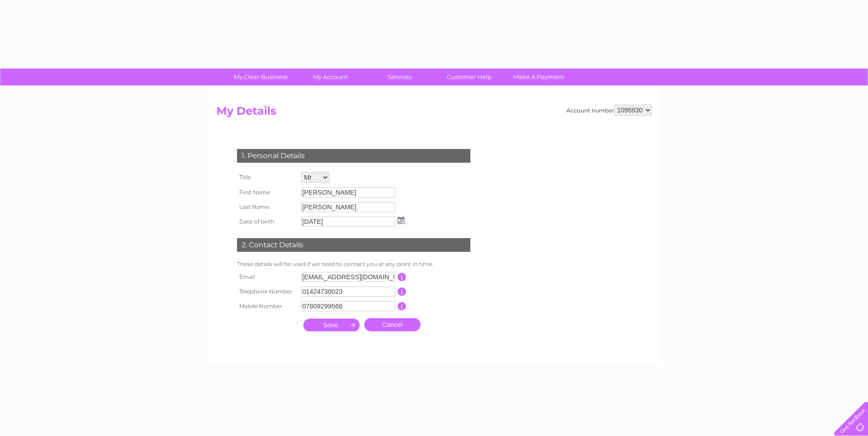 This screenshot has width=868, height=436. I want to click on a: Customer Help, so click(469, 77).